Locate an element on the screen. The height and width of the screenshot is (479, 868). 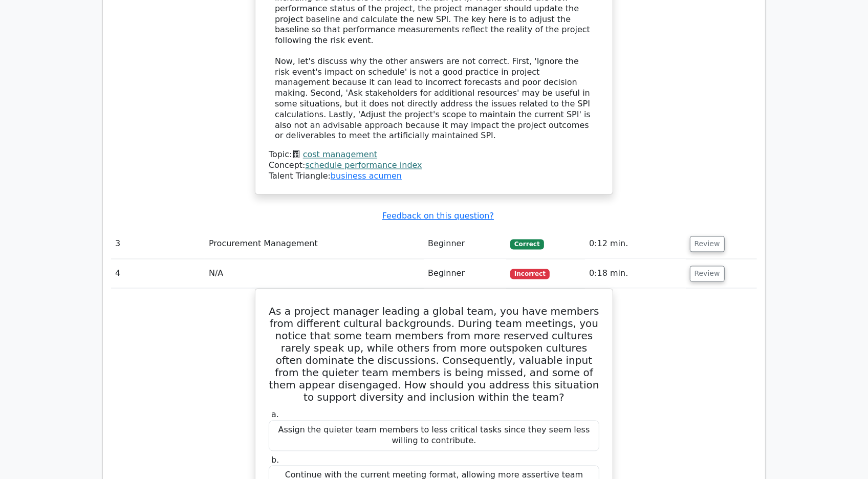
td: 3 is located at coordinates (157, 244).